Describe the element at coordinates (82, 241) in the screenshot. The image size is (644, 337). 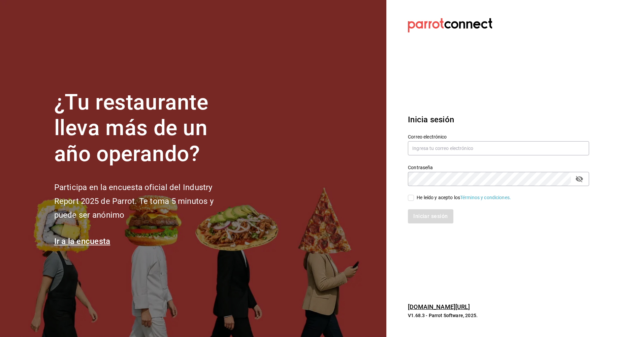
I see `a: Ir a la encuesta` at that location.